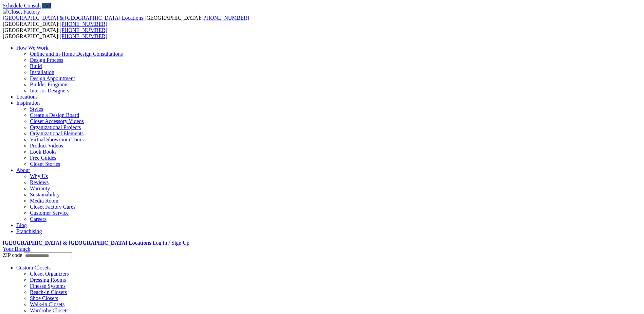 The height and width of the screenshot is (314, 644). What do you see at coordinates (49, 213) in the screenshot?
I see `a: Customer Service` at bounding box center [49, 213].